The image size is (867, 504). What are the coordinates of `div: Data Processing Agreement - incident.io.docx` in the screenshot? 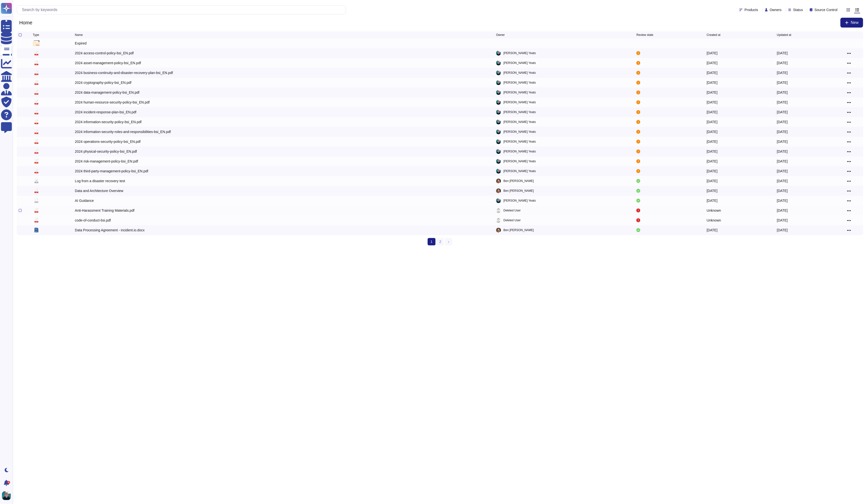 It's located at (109, 230).